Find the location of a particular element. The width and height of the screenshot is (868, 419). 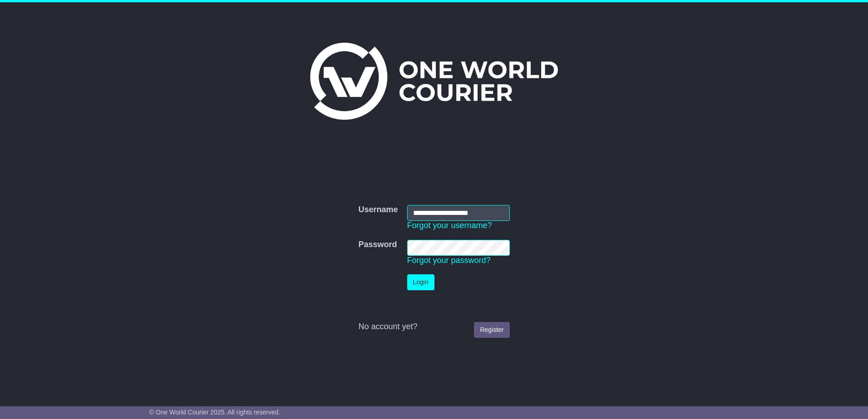

label: Username is located at coordinates (378, 210).